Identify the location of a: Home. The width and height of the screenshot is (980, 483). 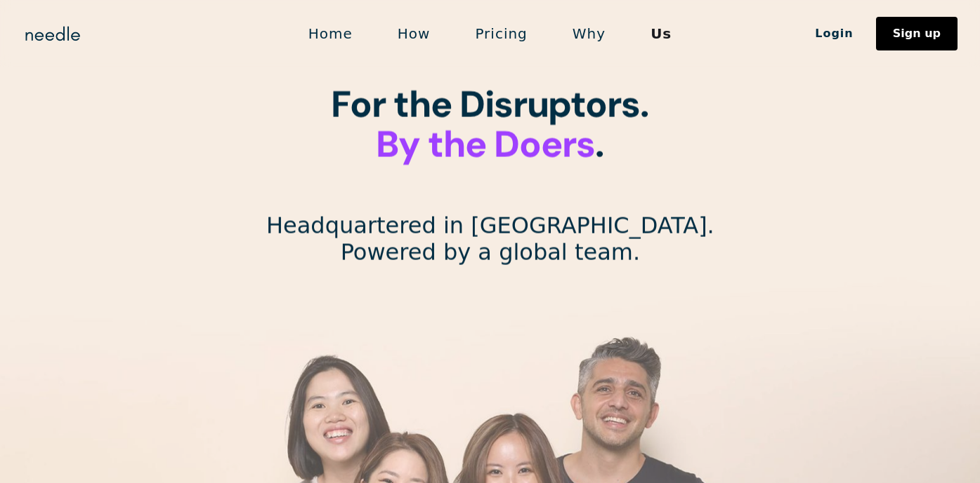
(330, 34).